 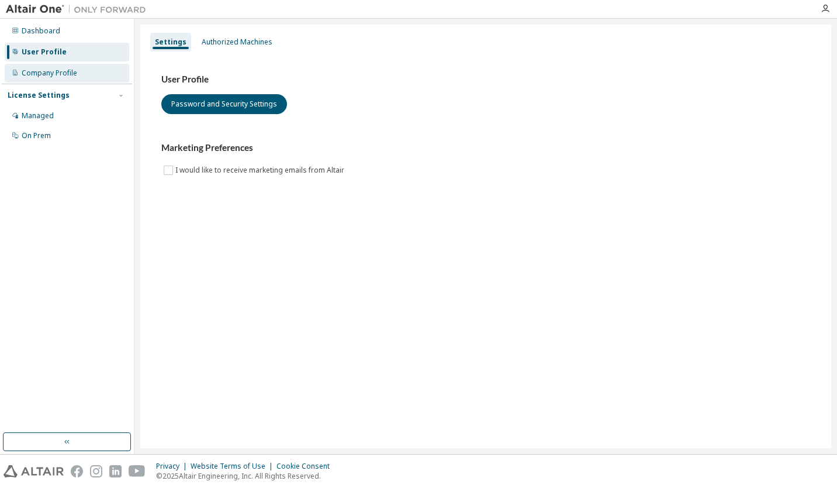 What do you see at coordinates (224, 104) in the screenshot?
I see `button: Password and Security Settings` at bounding box center [224, 104].